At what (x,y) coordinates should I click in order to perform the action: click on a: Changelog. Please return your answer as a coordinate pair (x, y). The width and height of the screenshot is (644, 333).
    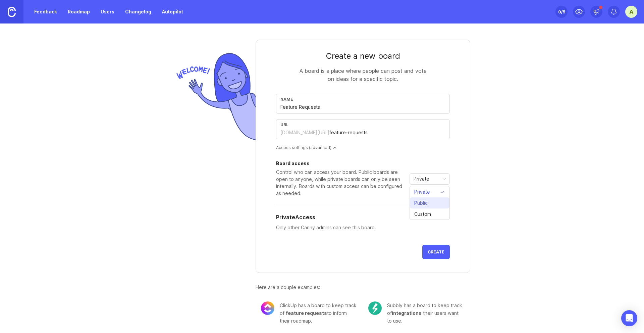
    Looking at the image, I should click on (138, 12).